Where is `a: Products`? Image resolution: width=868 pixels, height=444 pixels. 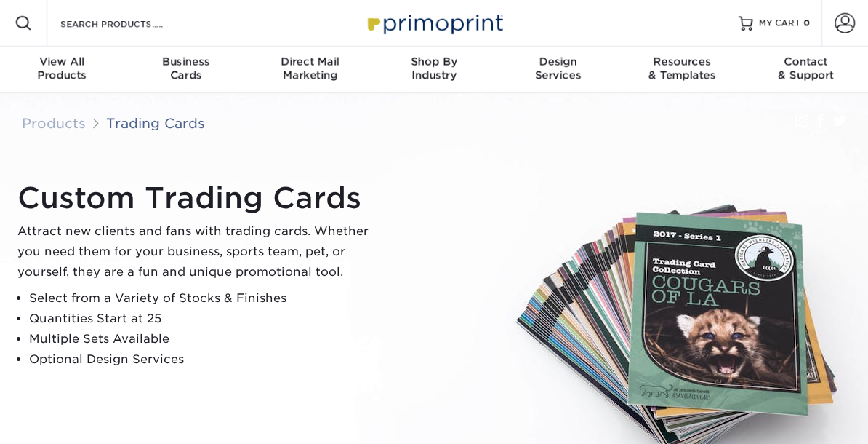 a: Products is located at coordinates (54, 123).